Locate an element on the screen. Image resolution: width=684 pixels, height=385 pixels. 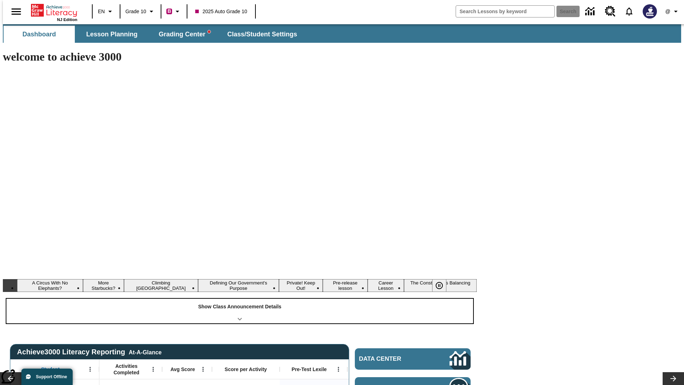
button: Slide 2 More Starbucks? is located at coordinates (103, 286).